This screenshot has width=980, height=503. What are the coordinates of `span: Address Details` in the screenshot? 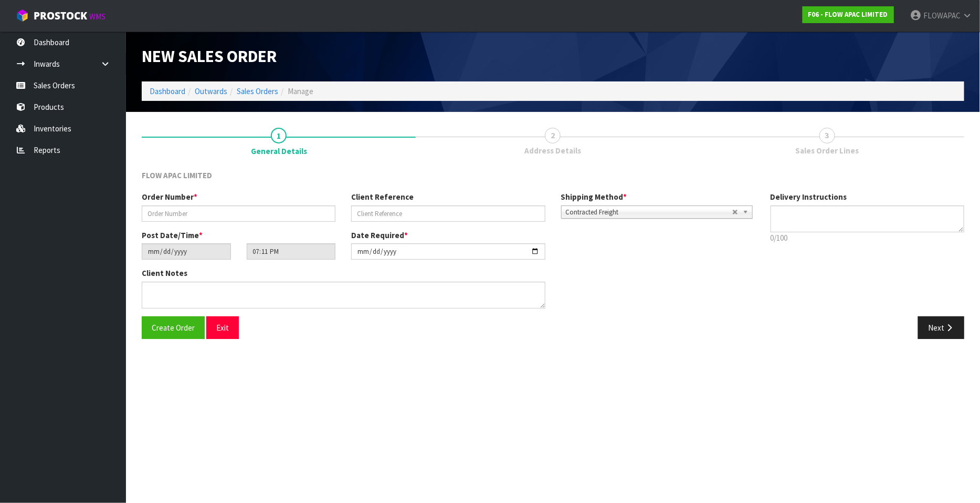 It's located at (553, 151).